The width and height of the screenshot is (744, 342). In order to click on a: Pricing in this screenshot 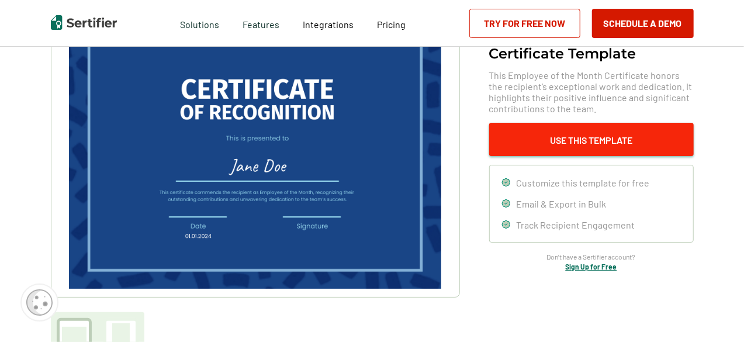, I will do `click(391, 23)`.